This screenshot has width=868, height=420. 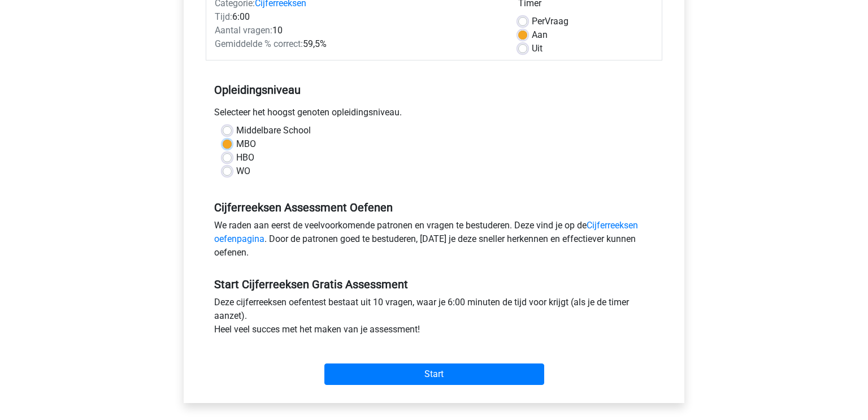 I want to click on span: Per, so click(x=538, y=21).